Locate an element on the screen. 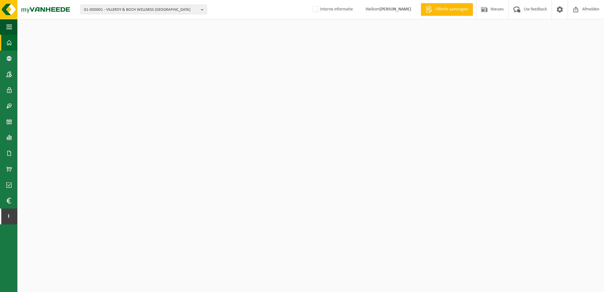 Image resolution: width=604 pixels, height=292 pixels. label: Interne informatie is located at coordinates (332, 9).